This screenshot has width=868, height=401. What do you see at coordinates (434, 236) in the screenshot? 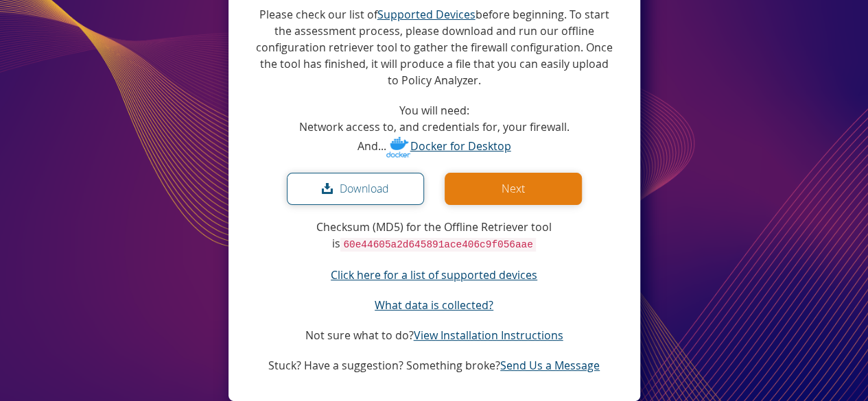
I see `p: Checksum (MD5) for the Offline Retriever tool is` at bounding box center [434, 236].